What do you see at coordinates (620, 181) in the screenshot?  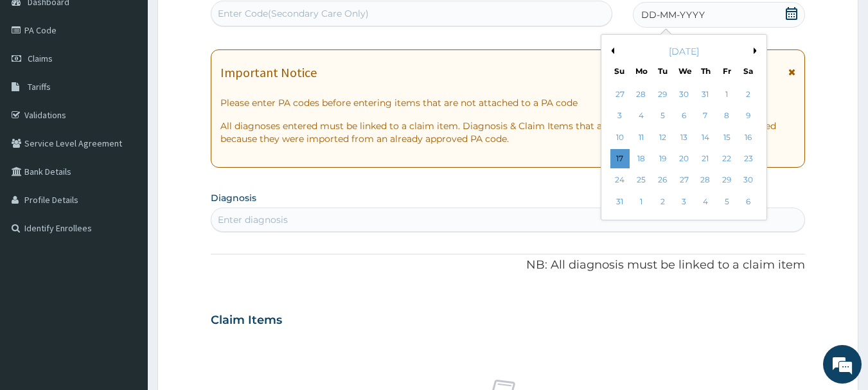 I see `div: Choose Sunday, August 24th, 2025` at bounding box center [620, 181].